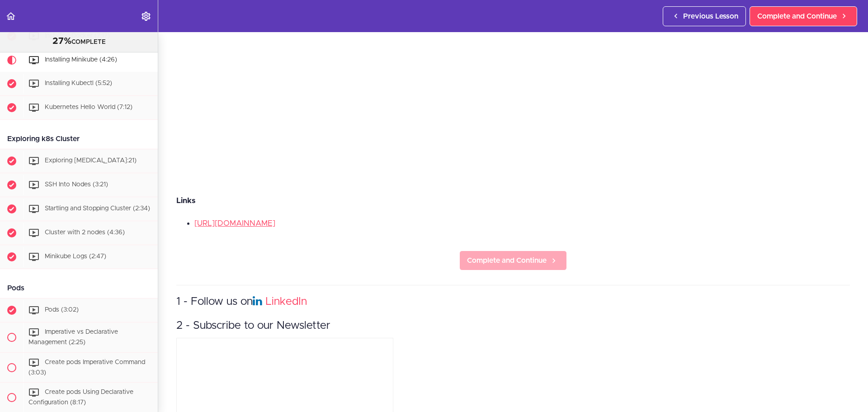 The width and height of the screenshot is (868, 412). What do you see at coordinates (77, 185) in the screenshot?
I see `span: SSH Into Nodes (3:21)` at bounding box center [77, 185].